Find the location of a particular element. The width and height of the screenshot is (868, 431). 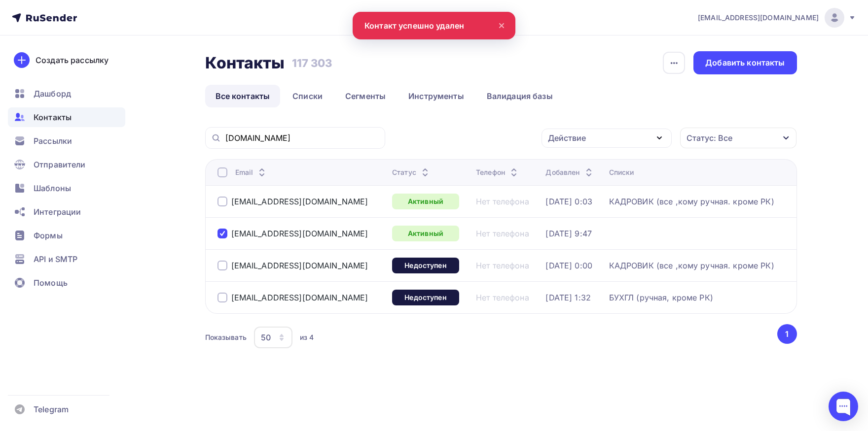

div: из 4 is located at coordinates (306, 338).